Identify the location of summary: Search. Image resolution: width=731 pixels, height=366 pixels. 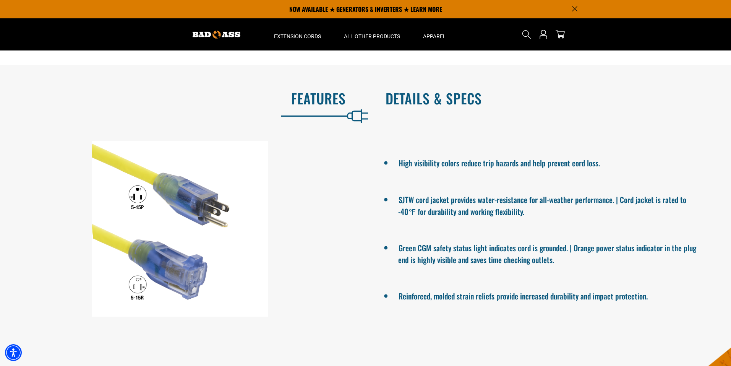
(527, 34).